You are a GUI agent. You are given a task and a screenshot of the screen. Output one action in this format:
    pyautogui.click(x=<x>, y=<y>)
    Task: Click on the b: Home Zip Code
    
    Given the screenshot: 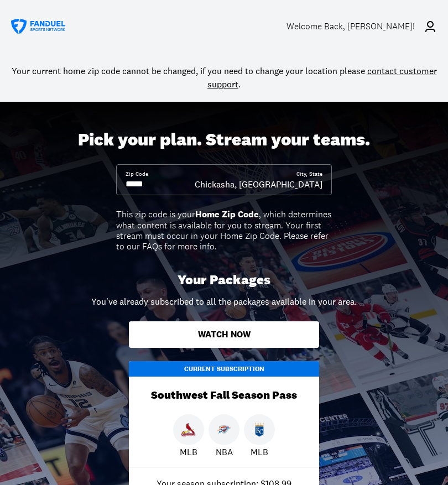 What is the action you would take?
    pyautogui.click(x=227, y=214)
    